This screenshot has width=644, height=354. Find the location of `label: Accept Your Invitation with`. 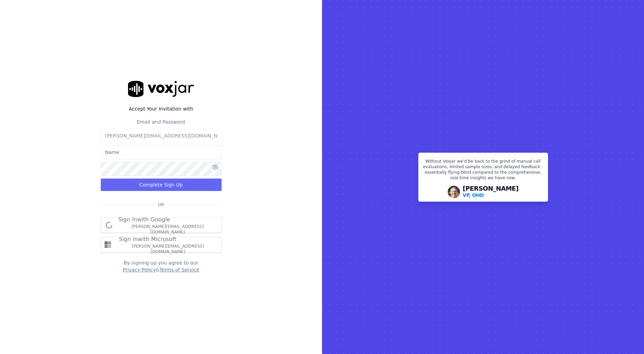

label: Accept Your Invitation with is located at coordinates (161, 109).